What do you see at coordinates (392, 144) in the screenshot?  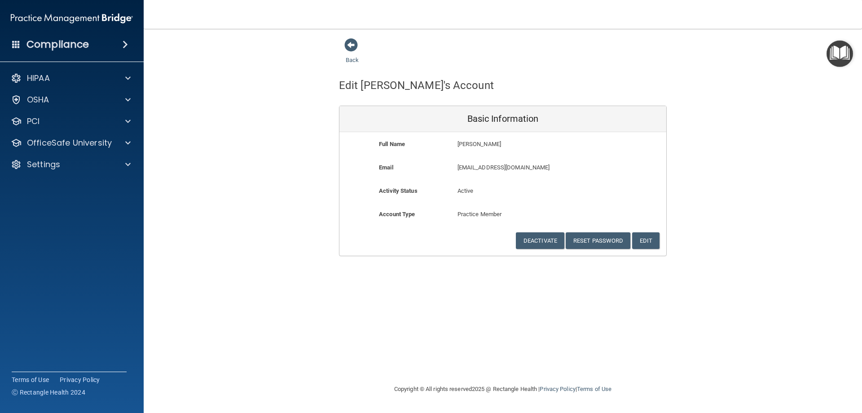 I see `b: Full Name` at bounding box center [392, 144].